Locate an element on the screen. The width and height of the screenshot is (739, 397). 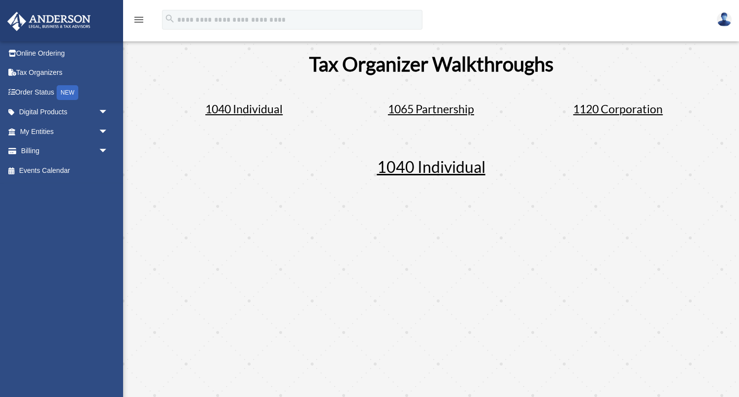
a: Billingarrow_drop_down is located at coordinates (65, 151).